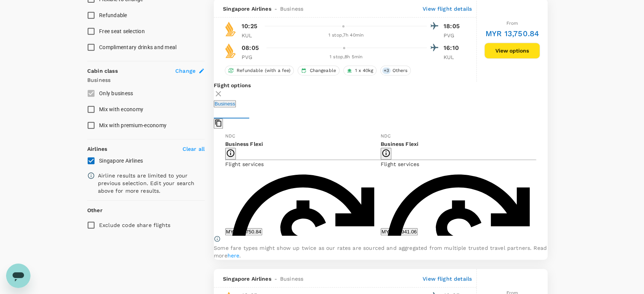 This screenshot has height=294, width=644. Describe the element at coordinates (323, 70) in the screenshot. I see `span: Changeable` at that location.